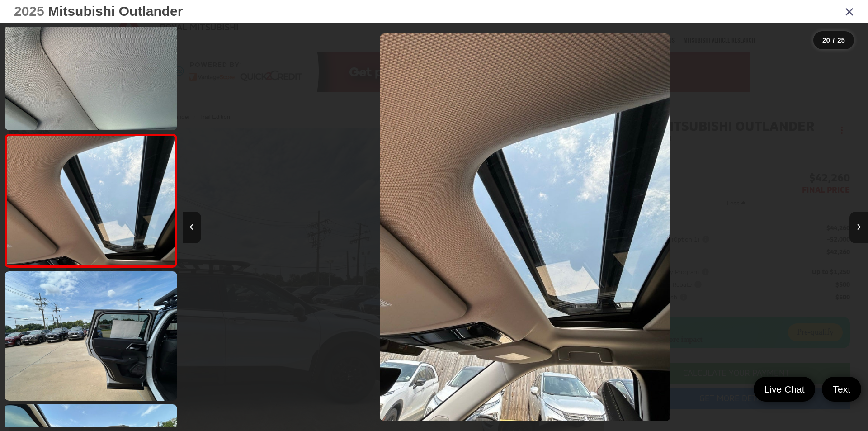 This screenshot has height=431, width=868. Describe the element at coordinates (859, 228) in the screenshot. I see `button: Next image` at that location.